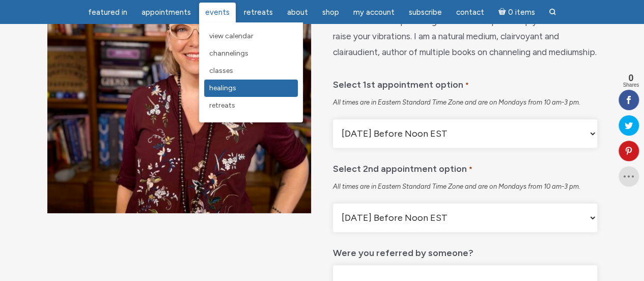  I want to click on span: Appointments, so click(166, 12).